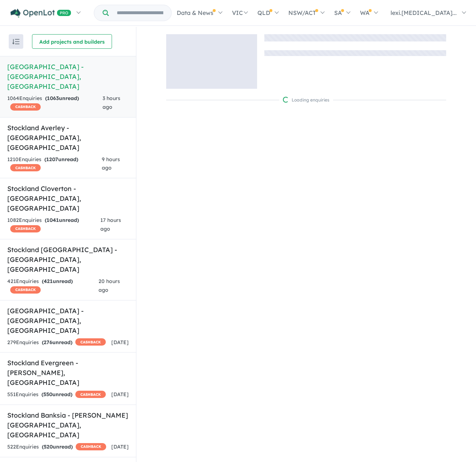 This screenshot has width=476, height=462. Describe the element at coordinates (111, 102) in the screenshot. I see `span: 3 hours ago` at that location.